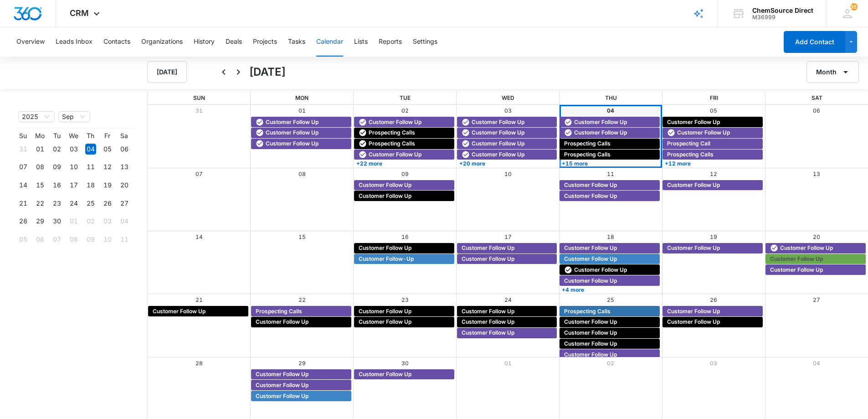 The width and height of the screenshot is (868, 419). Describe the element at coordinates (816, 237) in the screenshot. I see `a: 20` at that location.